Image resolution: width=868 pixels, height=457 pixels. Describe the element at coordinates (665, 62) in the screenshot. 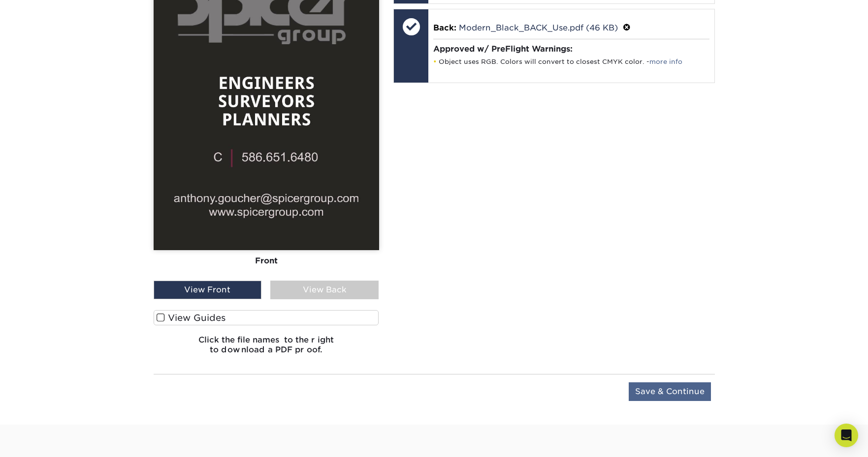

I see `a: more info` at that location.